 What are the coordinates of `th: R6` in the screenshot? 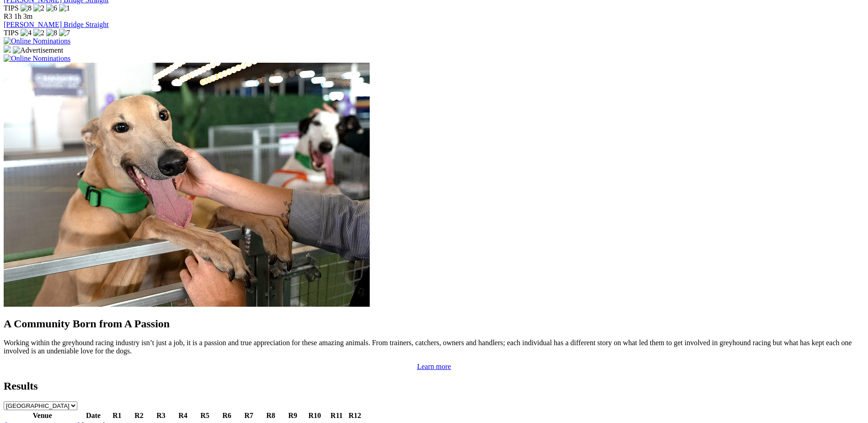 It's located at (227, 415).